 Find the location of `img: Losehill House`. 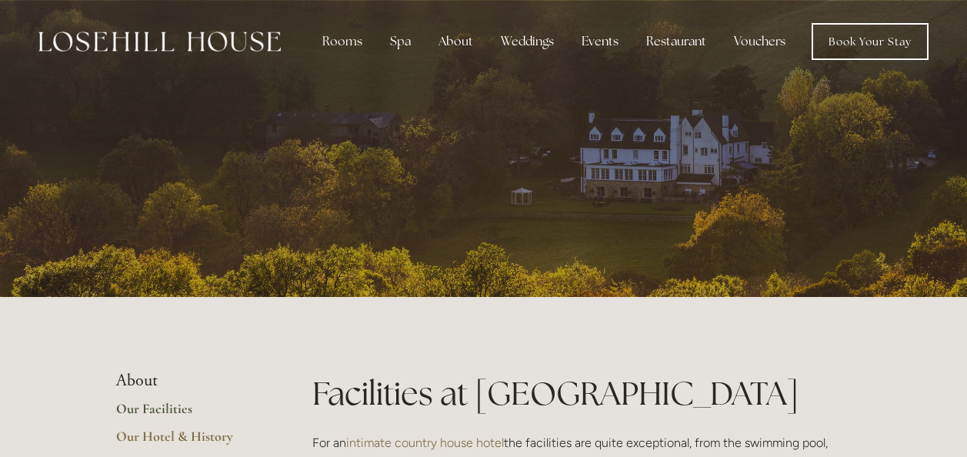

img: Losehill House is located at coordinates (159, 42).